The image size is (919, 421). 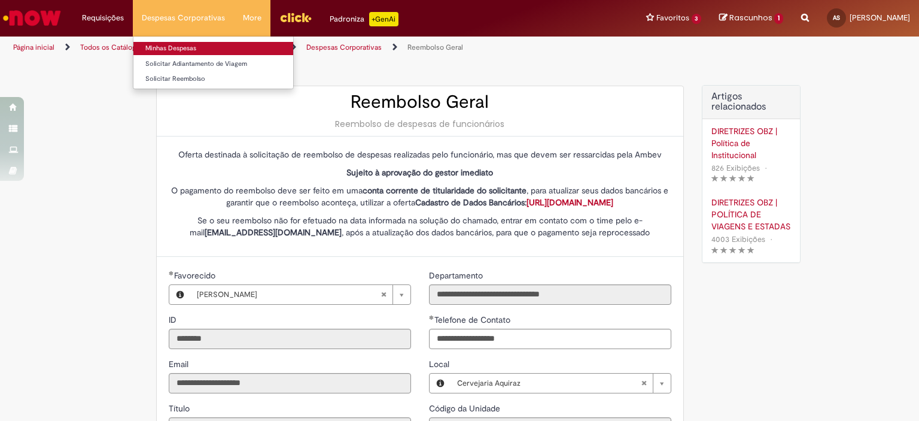 What do you see at coordinates (441, 364) in the screenshot?
I see `span: Local` at bounding box center [441, 364].